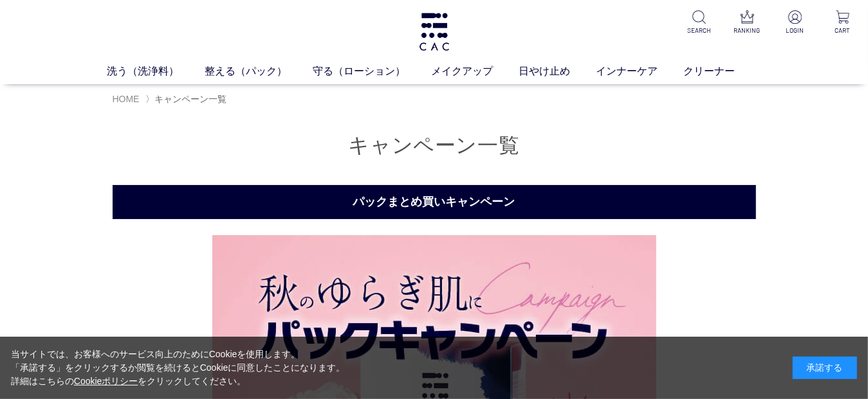 Image resolution: width=868 pixels, height=399 pixels. What do you see at coordinates (747, 23) in the screenshot?
I see `a: RANKING` at bounding box center [747, 23].